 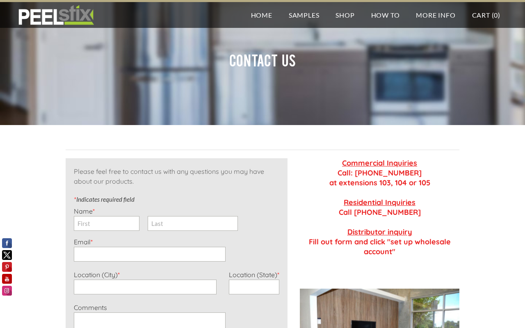 I want to click on a: Home, so click(x=262, y=15).